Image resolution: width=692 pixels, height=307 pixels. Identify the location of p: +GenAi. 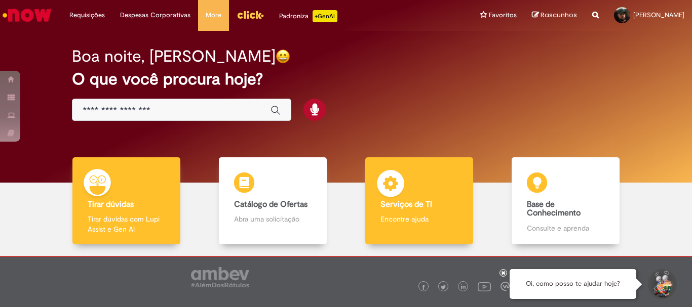
(325, 16).